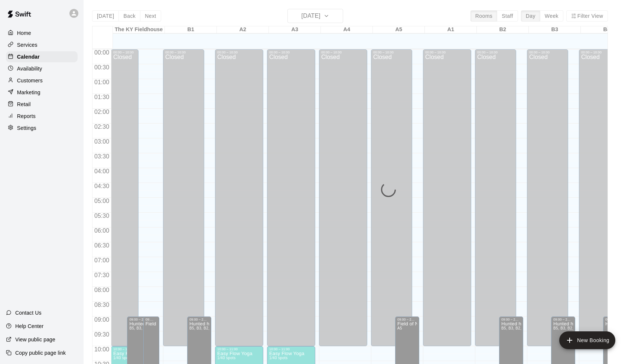  Describe the element at coordinates (102, 319) in the screenshot. I see `span: 09:00` at that location.